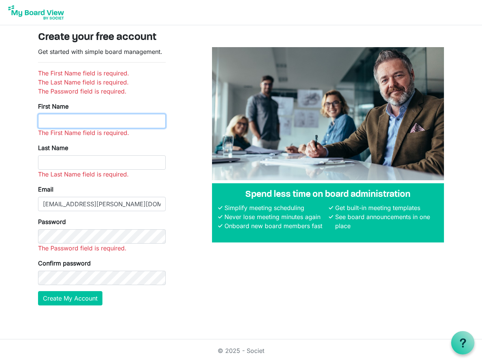 Image resolution: width=482 pixels, height=362 pixels. Describe the element at coordinates (46, 189) in the screenshot. I see `label: Email` at that location.